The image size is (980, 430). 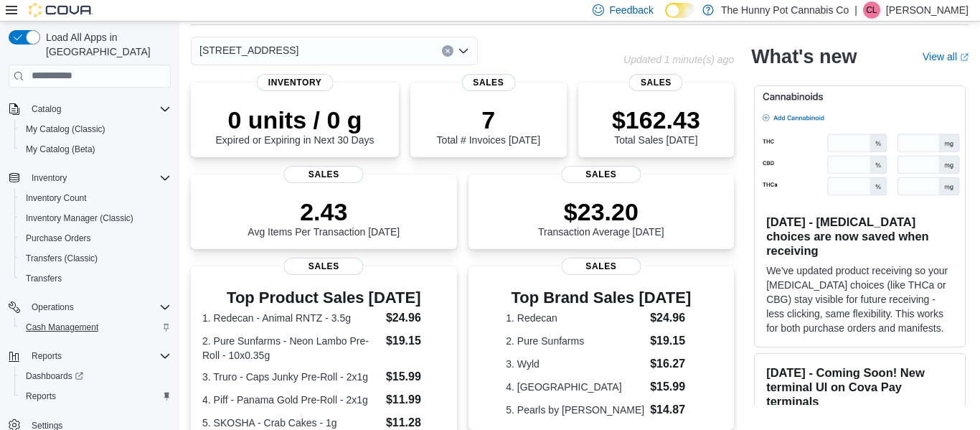 What do you see at coordinates (575, 341) in the screenshot?
I see `dt: 2. Pure Sunfarms` at bounding box center [575, 341].